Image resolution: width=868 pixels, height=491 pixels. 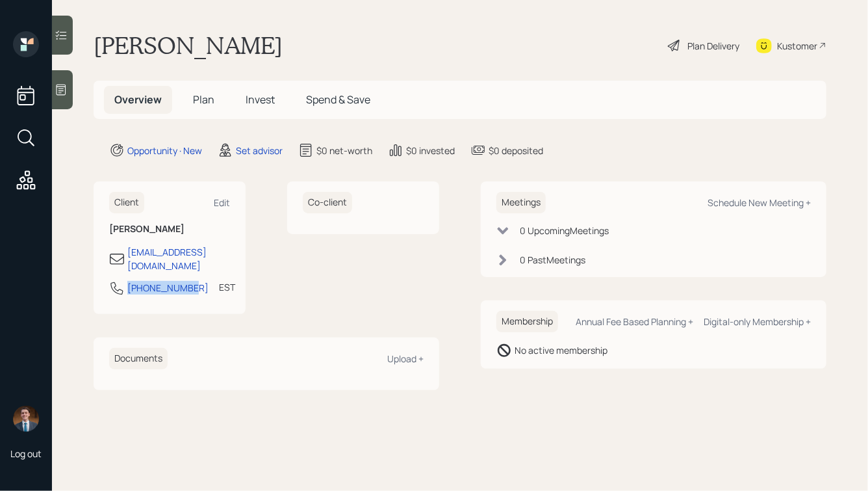 I want to click on div: $0 deposited, so click(x=516, y=150).